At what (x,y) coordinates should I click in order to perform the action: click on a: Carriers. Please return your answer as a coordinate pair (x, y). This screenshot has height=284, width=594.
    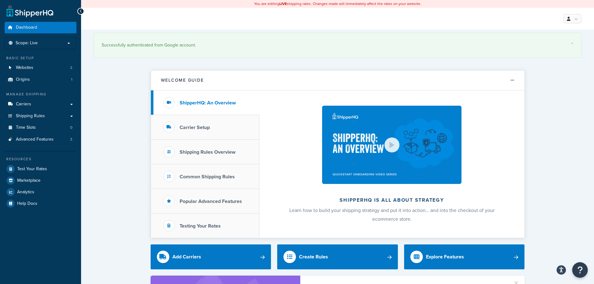
    Looking at the image, I should click on (41, 104).